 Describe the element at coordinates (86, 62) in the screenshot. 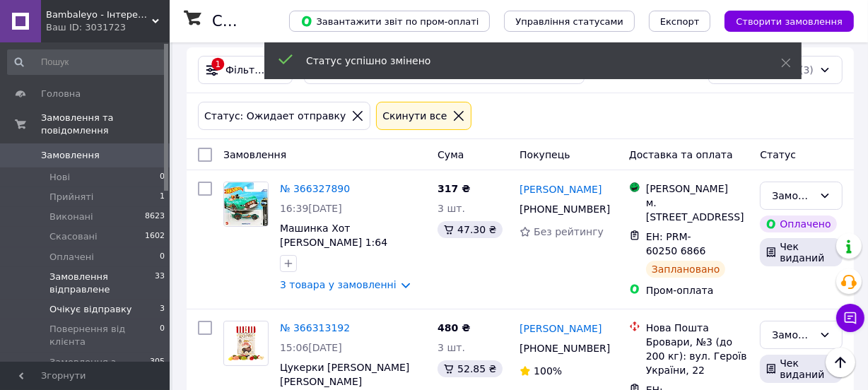

I see `input: Пошук` at that location.